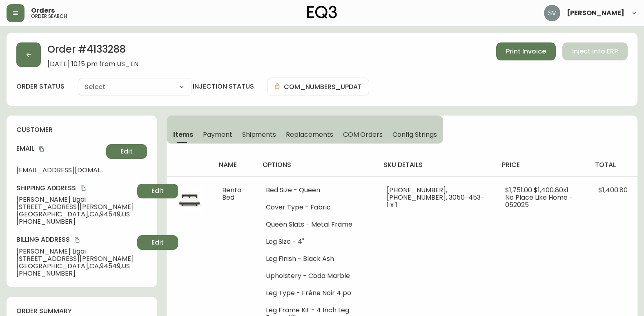 This screenshot has width=644, height=316. Describe the element at coordinates (316, 259) in the screenshot. I see `li: Leg Finish - Black Ash` at that location.